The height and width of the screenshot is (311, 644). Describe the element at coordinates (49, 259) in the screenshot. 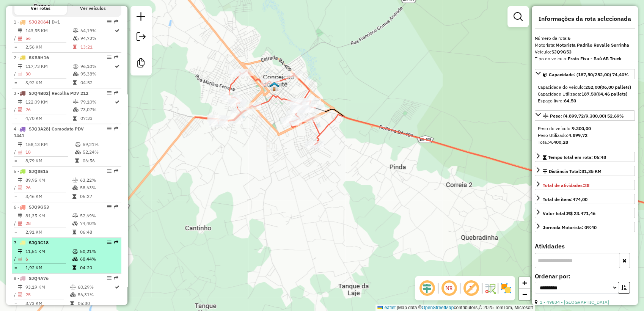

I see `td: 6` at that location.